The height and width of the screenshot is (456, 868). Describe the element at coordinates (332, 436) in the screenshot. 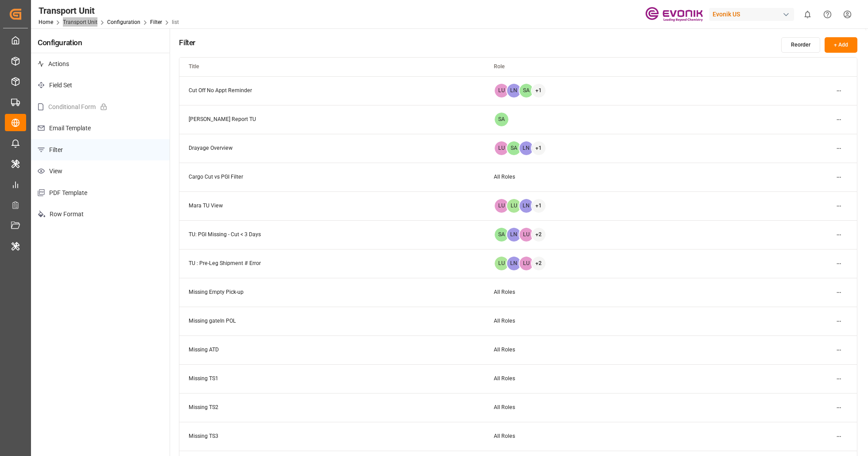

I see `td: Missing TS3` at that location.